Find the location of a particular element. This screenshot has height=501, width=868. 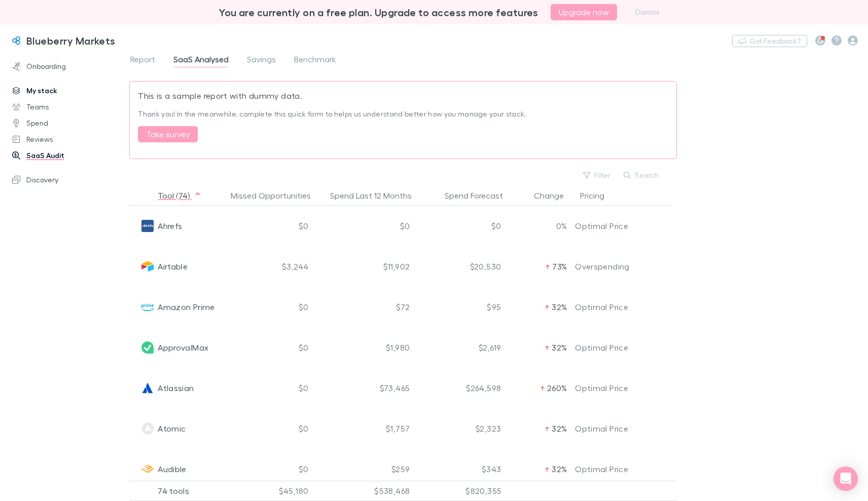

button: Spend Last 12 Months is located at coordinates (377, 196).